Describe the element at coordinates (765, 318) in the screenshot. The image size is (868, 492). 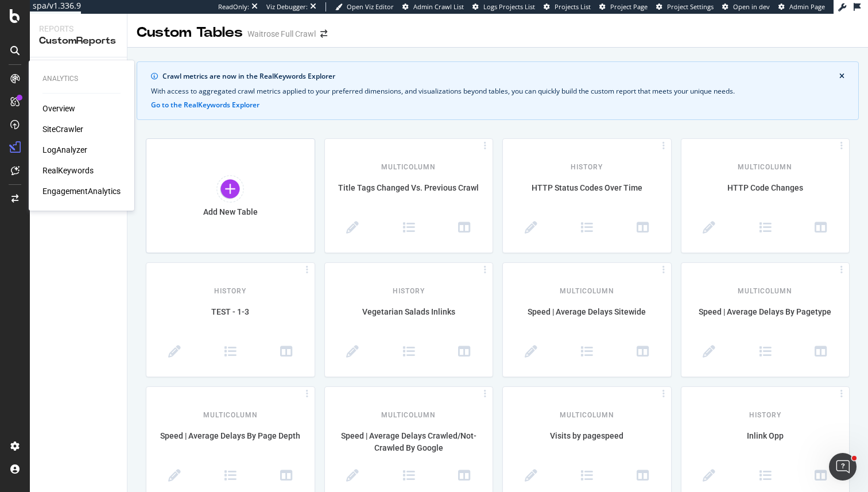
I see `div: Speed | Average Delays By Pagetype` at that location.